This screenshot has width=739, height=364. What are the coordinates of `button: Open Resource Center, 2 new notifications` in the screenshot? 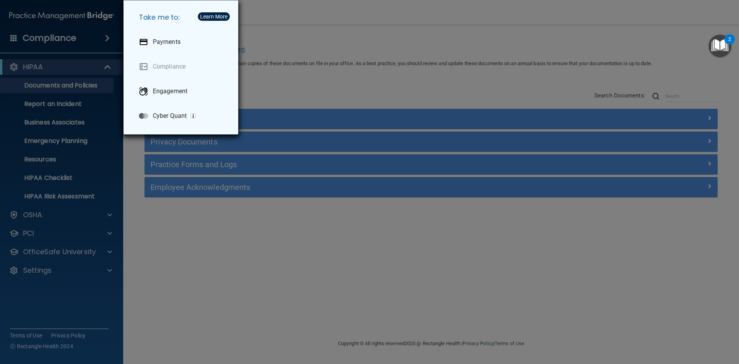 It's located at (720, 46).